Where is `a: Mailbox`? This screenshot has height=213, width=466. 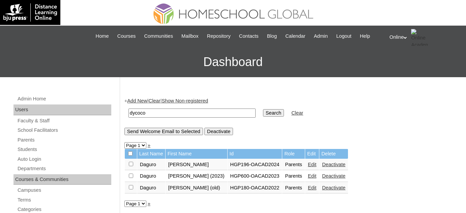 a: Mailbox is located at coordinates (190, 36).